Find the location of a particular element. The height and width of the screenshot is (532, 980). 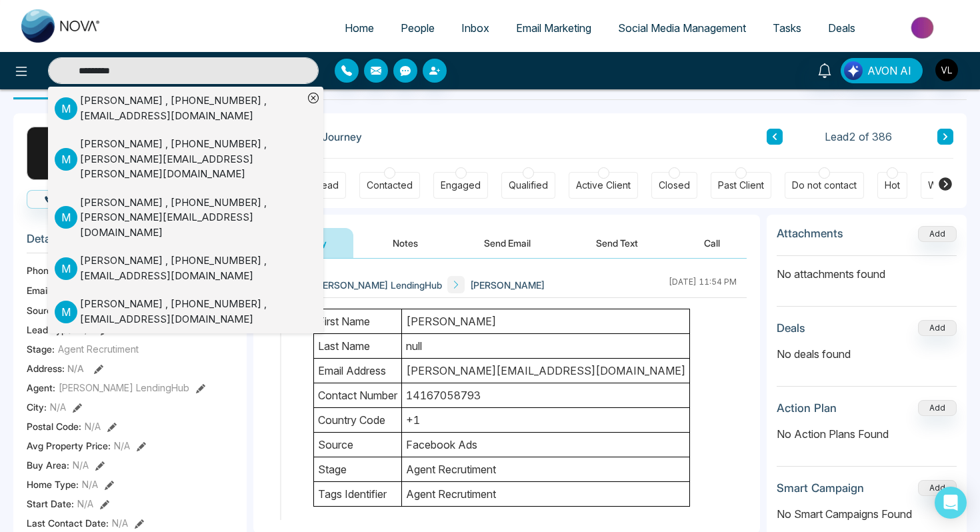

span: Tasks is located at coordinates (787, 28).